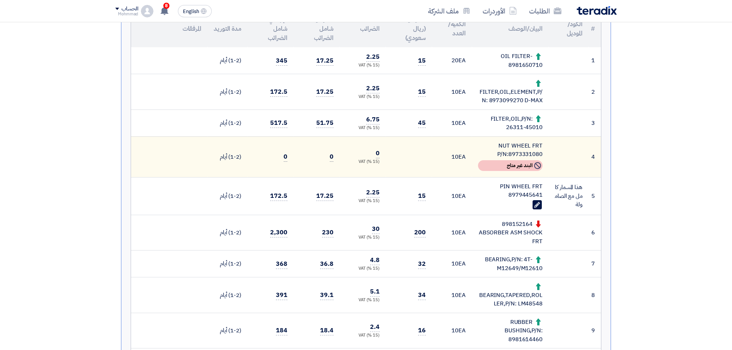 The height and width of the screenshot is (350, 732). Describe the element at coordinates (422, 295) in the screenshot. I see `span: 34` at that location.